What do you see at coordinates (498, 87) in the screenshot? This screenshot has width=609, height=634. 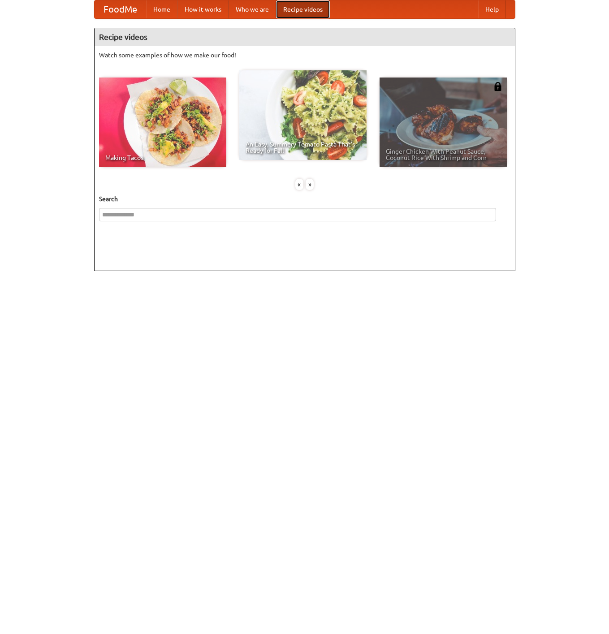 I see `img: 483408.png` at bounding box center [498, 87].